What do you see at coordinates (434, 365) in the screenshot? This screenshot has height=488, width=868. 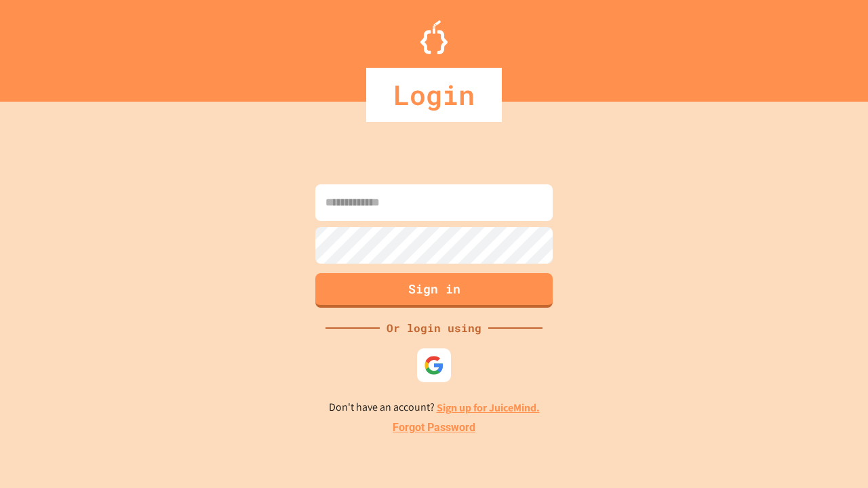 I see `img: google-icon.svg` at bounding box center [434, 365].